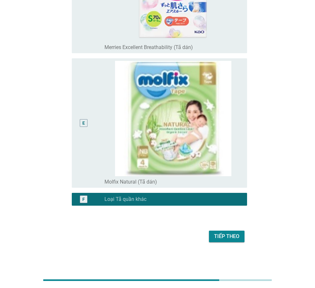 The image size is (315, 288). What do you see at coordinates (173, 119) in the screenshot?
I see `img: 9538c639-267e-422e-984f-54430b117ddb-image15.jpeg` at bounding box center [173, 119].